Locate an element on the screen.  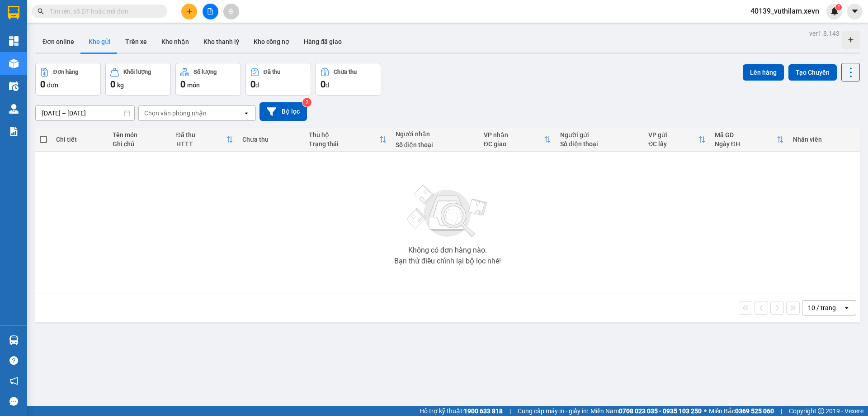
img: icon-new-feature is located at coordinates (834, 11).